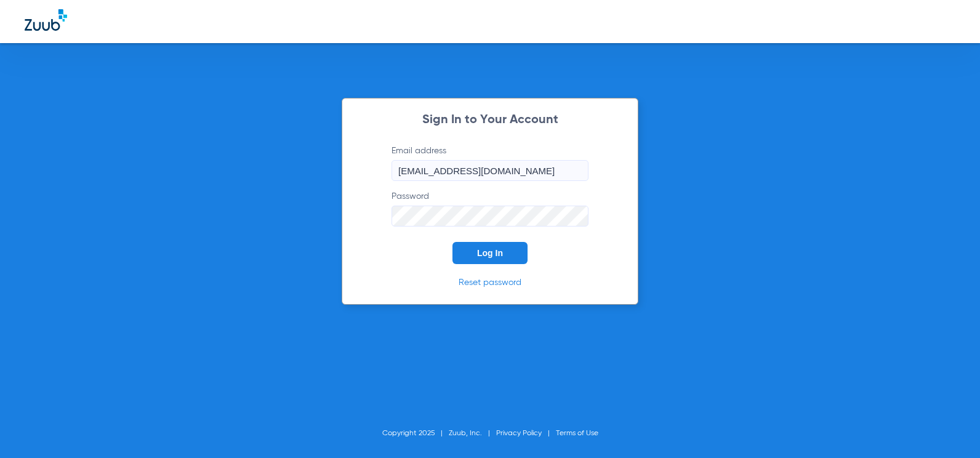 This screenshot has height=458, width=980. Describe the element at coordinates (577, 434) in the screenshot. I see `a: Terms of Use` at that location.